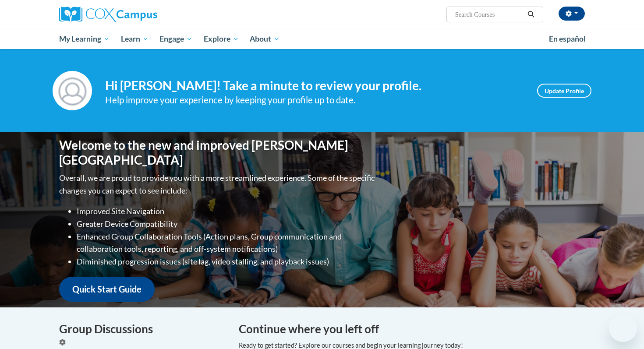 This screenshot has width=644, height=349. What do you see at coordinates (84, 39) in the screenshot?
I see `a: My Learning` at bounding box center [84, 39].